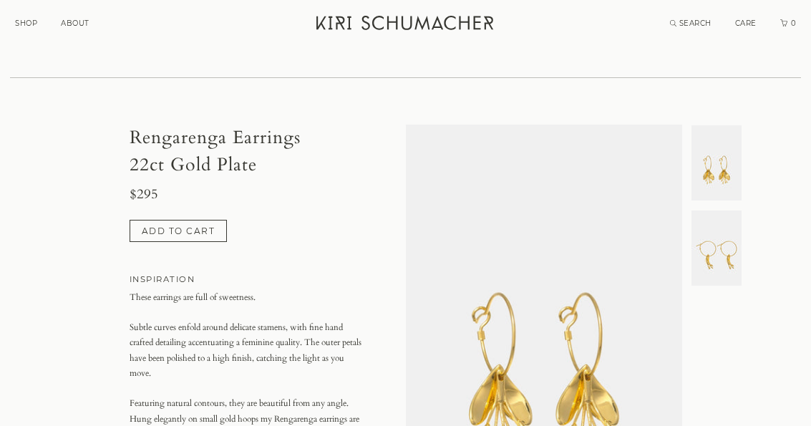  I want to click on a: ABOUT, so click(75, 23).